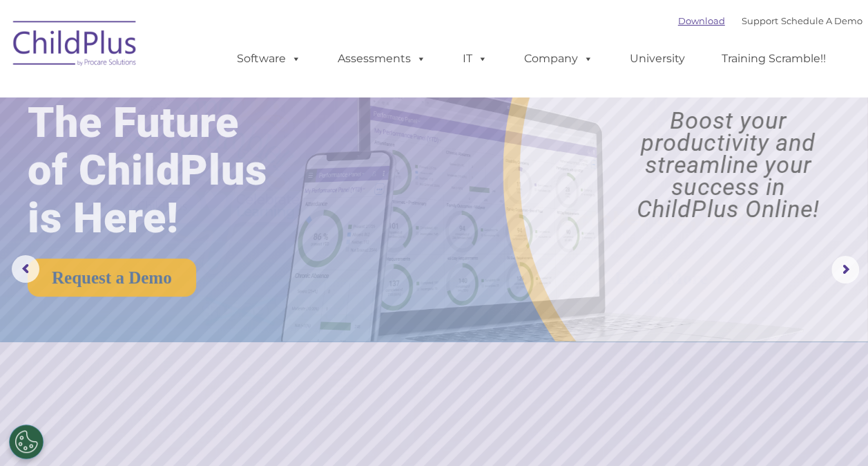 The width and height of the screenshot is (868, 466). What do you see at coordinates (760, 21) in the screenshot?
I see `a: Support` at bounding box center [760, 21].